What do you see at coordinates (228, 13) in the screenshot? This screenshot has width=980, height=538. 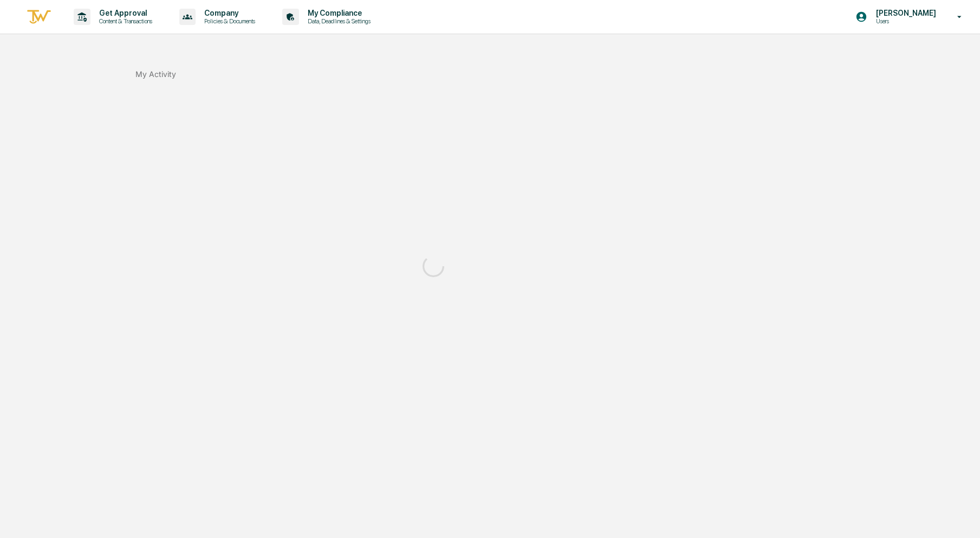 I see `p: Company` at bounding box center [228, 13].